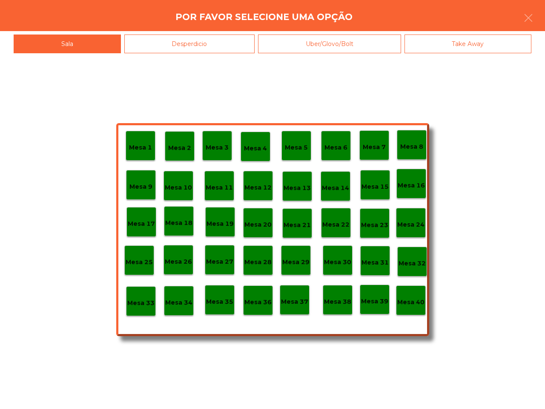  Describe the element at coordinates (258, 302) in the screenshot. I see `p: Mesa 36` at that location.